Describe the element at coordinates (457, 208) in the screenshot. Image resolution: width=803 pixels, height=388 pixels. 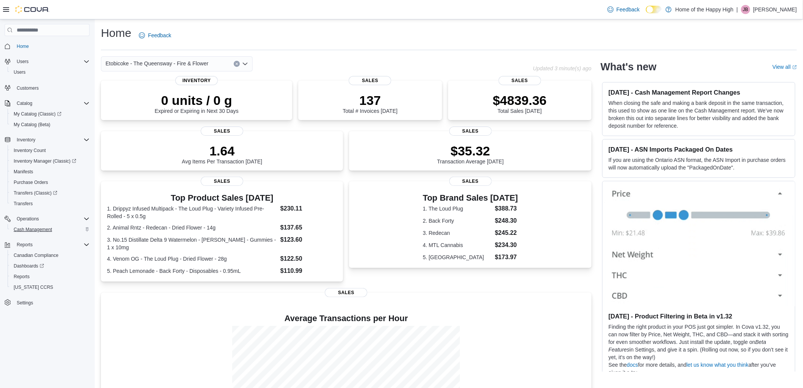
I see `dt: 1. The Loud Plug` at that location.